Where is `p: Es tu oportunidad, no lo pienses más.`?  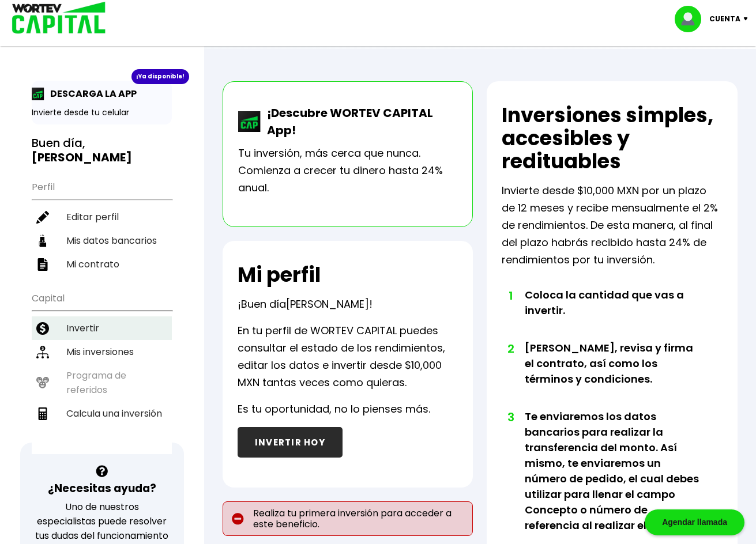
p: Es tu oportunidad, no lo pienses más. is located at coordinates (334, 409).